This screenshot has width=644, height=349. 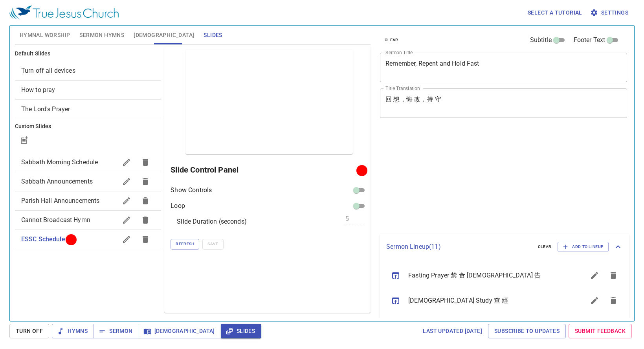 I want to click on span: Sermon Hymns, so click(x=102, y=35).